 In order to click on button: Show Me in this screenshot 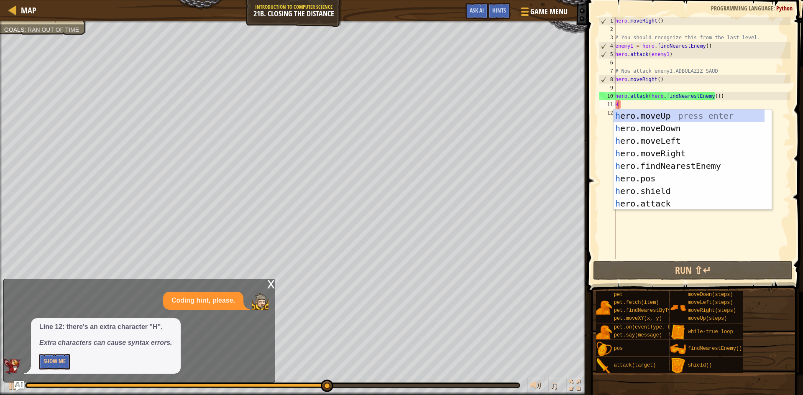, I will do `click(54, 362)`.